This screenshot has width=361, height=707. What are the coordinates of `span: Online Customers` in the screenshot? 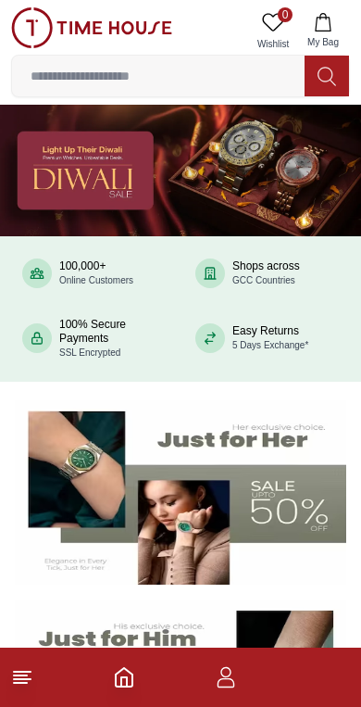 It's located at (96, 280).